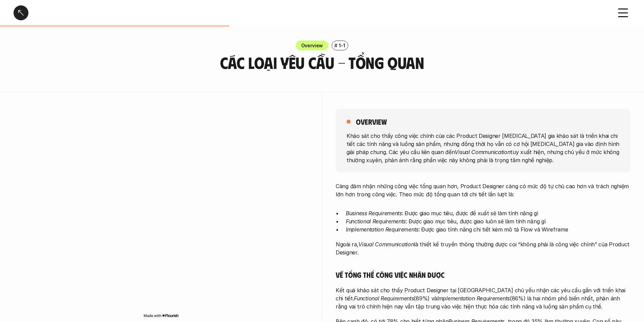 The height and width of the screenshot is (322, 644). What do you see at coordinates (371, 122) in the screenshot?
I see `h5: overview` at bounding box center [371, 122].